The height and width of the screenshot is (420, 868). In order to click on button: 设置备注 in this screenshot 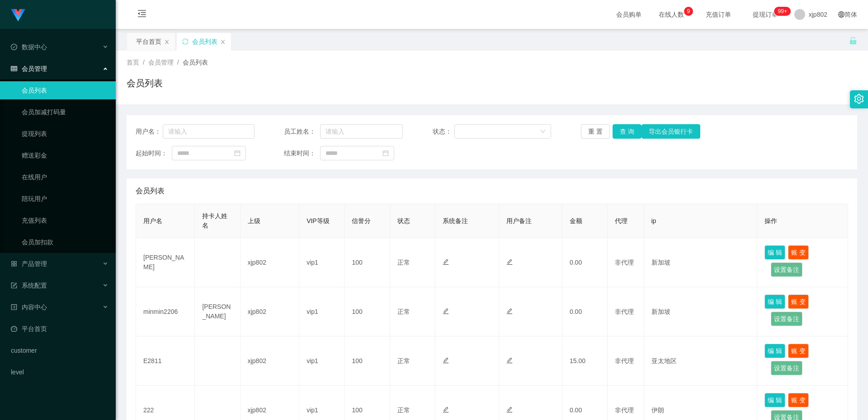, I will do `click(787, 319)`.